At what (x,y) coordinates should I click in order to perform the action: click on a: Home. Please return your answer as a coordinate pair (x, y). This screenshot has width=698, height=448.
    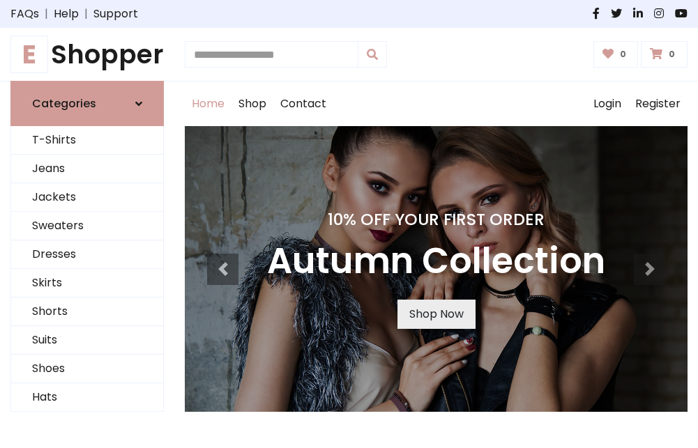
    Looking at the image, I should click on (208, 104).